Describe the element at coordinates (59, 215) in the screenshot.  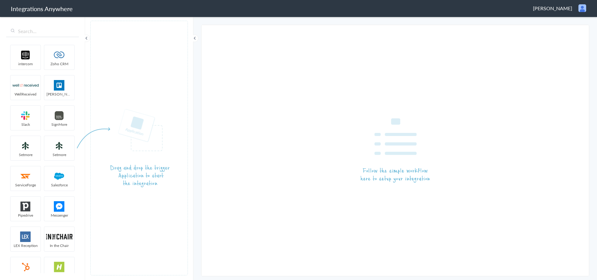
I see `span: Messenger` at that location.